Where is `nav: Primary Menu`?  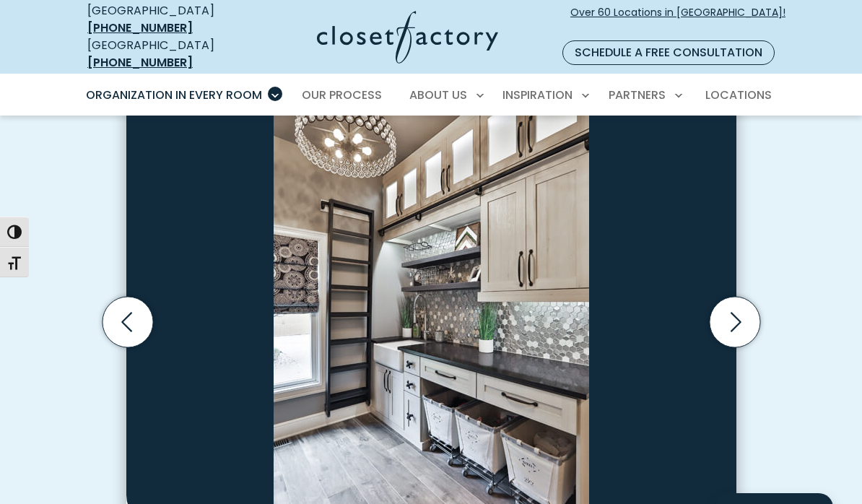 nav: Primary Menu is located at coordinates (431, 95).